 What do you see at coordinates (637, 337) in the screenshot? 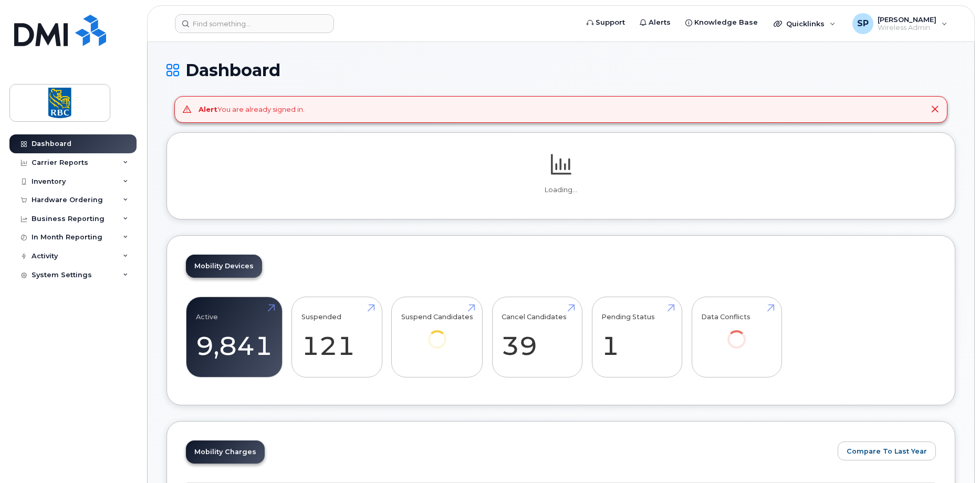
I see `a: Pending Status 1` at bounding box center [637, 337].